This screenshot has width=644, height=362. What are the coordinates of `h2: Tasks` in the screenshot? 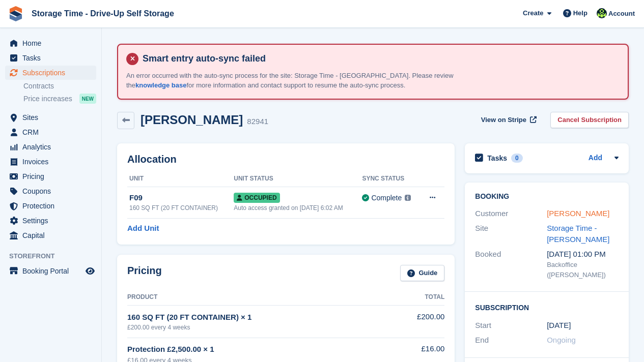 It's located at (497, 158).